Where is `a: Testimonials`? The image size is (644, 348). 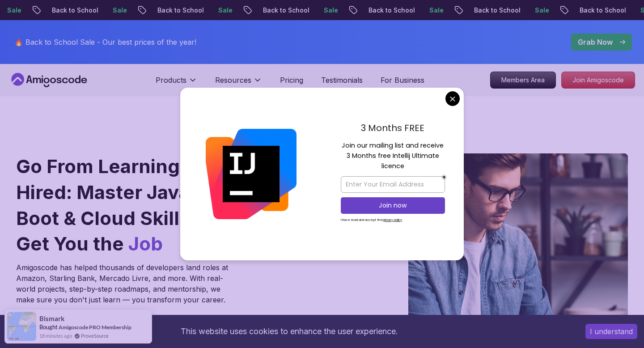 a: Testimonials is located at coordinates (342, 80).